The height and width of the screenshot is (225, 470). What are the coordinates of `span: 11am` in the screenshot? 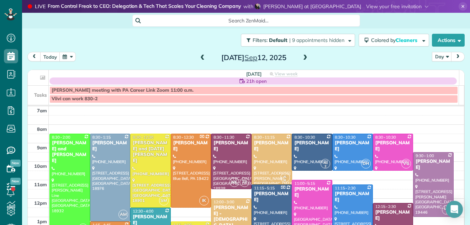 It's located at (41, 185).